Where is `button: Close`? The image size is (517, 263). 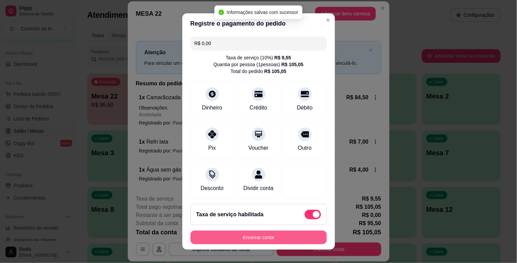 button: Close is located at coordinates (328, 20).